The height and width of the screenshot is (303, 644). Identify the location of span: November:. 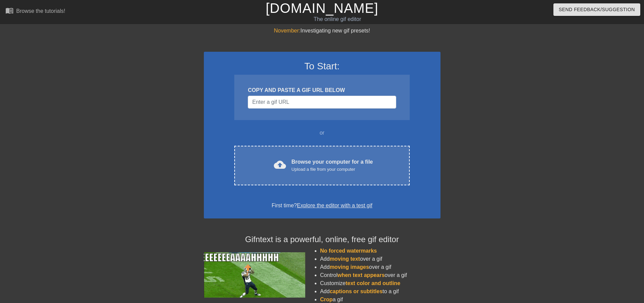
(287, 30).